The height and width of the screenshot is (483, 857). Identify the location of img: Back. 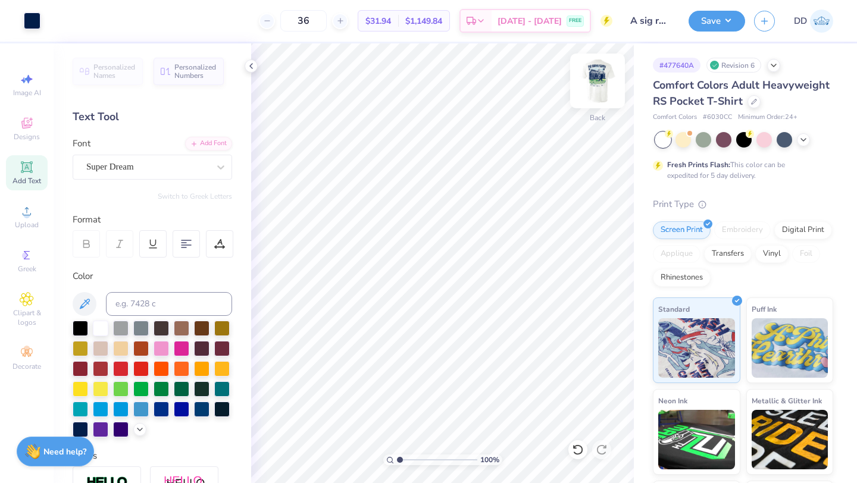
(597, 81).